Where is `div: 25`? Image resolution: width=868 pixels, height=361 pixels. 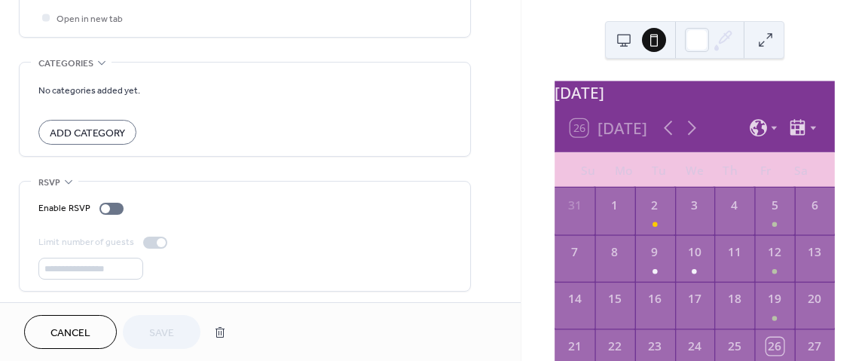 div: 25 is located at coordinates (734, 346).